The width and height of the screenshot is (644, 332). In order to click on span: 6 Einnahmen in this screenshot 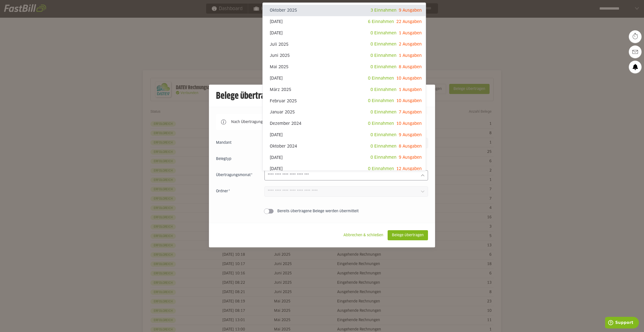, I will do `click(381, 22)`.